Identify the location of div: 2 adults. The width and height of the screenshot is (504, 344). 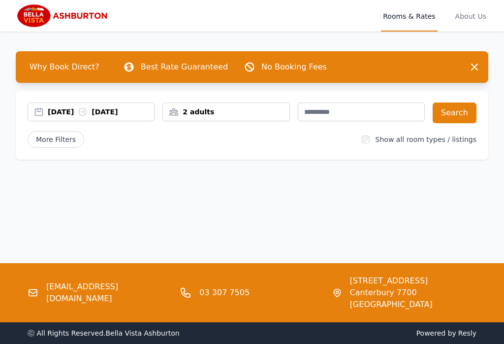
(226, 112).